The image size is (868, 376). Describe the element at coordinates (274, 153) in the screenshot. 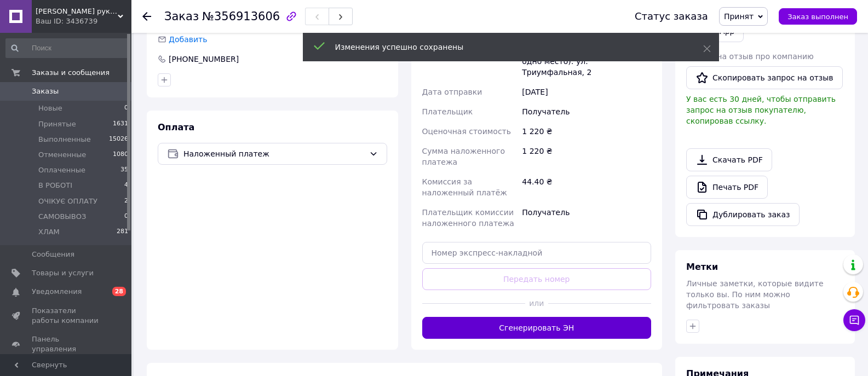

I see `span: Наложенный платеж` at that location.